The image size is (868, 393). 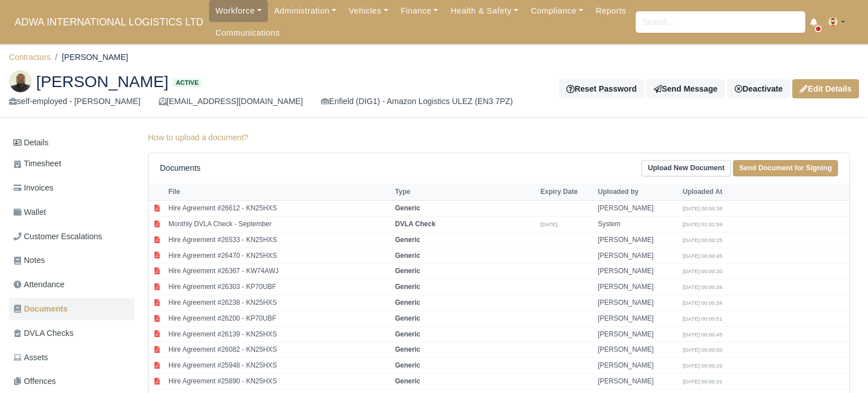 I want to click on span: Invoices, so click(x=34, y=188).